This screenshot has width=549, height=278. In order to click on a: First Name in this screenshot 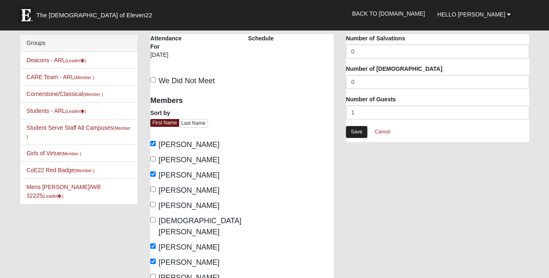, I will do `click(165, 123)`.